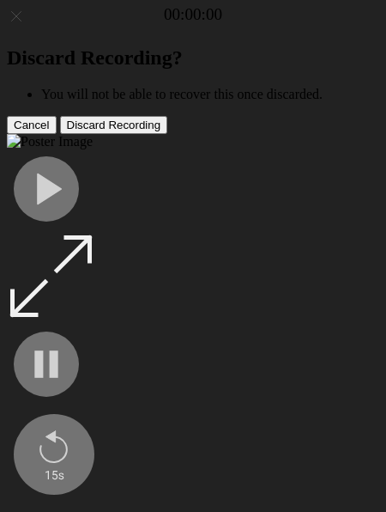 Image resolution: width=386 pixels, height=512 pixels. I want to click on img: Poster Image, so click(50, 142).